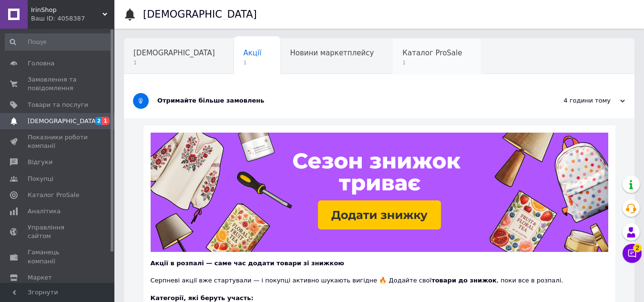 The height and width of the screenshot is (302, 644). Describe the element at coordinates (632, 253) in the screenshot. I see `button: Чат з покупцем2` at that location.